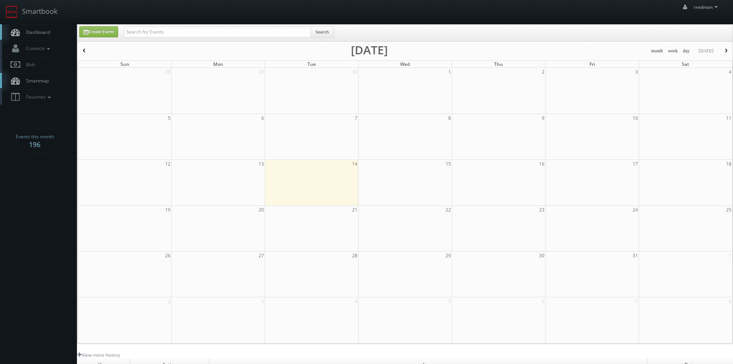 The width and height of the screenshot is (733, 364). I want to click on span: Favorites, so click(37, 97).